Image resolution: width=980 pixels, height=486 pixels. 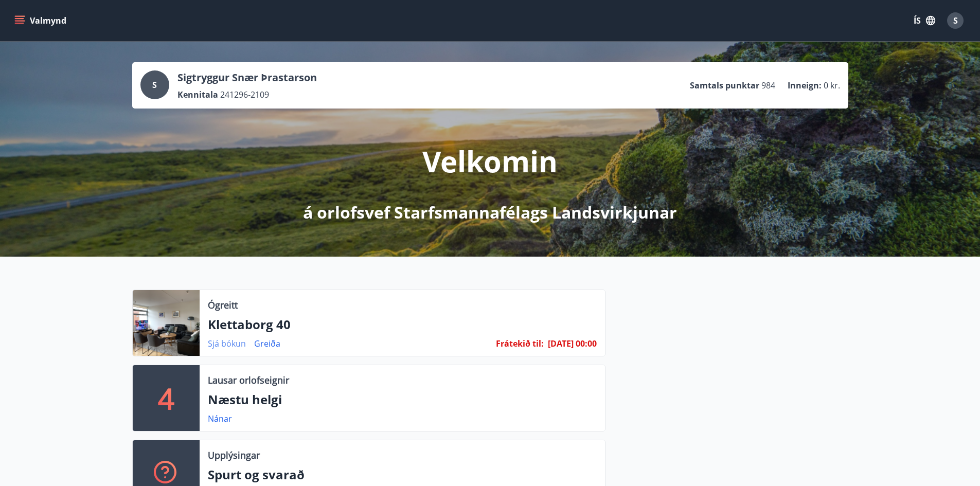 What do you see at coordinates (520, 343) in the screenshot?
I see `span: Frátekið til :` at bounding box center [520, 343].